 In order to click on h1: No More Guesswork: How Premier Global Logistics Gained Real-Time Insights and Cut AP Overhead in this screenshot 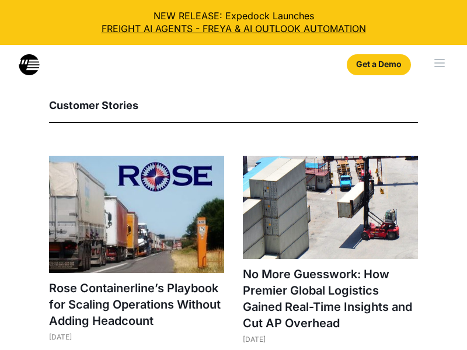, I will do `click(331, 299)`.